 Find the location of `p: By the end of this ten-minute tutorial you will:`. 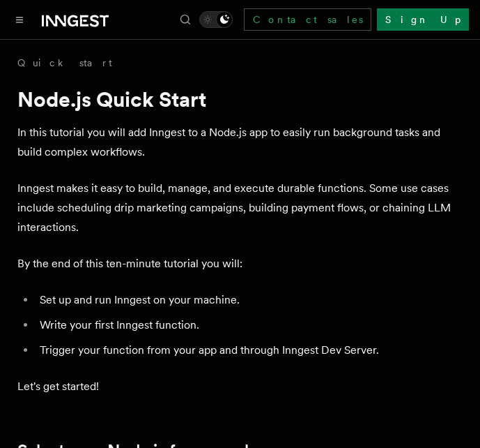

p: By the end of this ten-minute tutorial you will: is located at coordinates (241, 264).